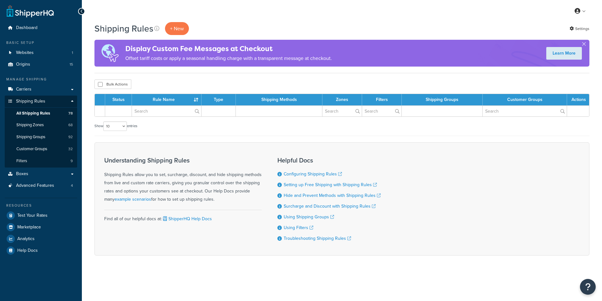  What do you see at coordinates (35, 185) in the screenshot?
I see `span: Advanced Features` at bounding box center [35, 185].